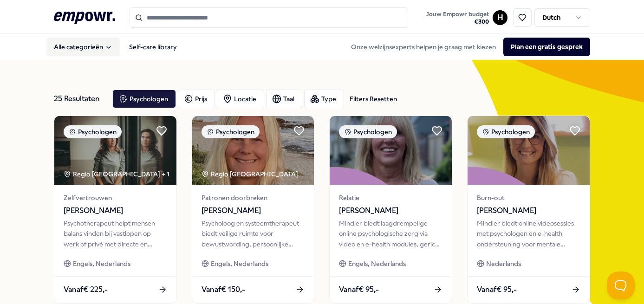  Describe the element at coordinates (253, 198) in the screenshot. I see `span: Patronen doorbreken` at that location.